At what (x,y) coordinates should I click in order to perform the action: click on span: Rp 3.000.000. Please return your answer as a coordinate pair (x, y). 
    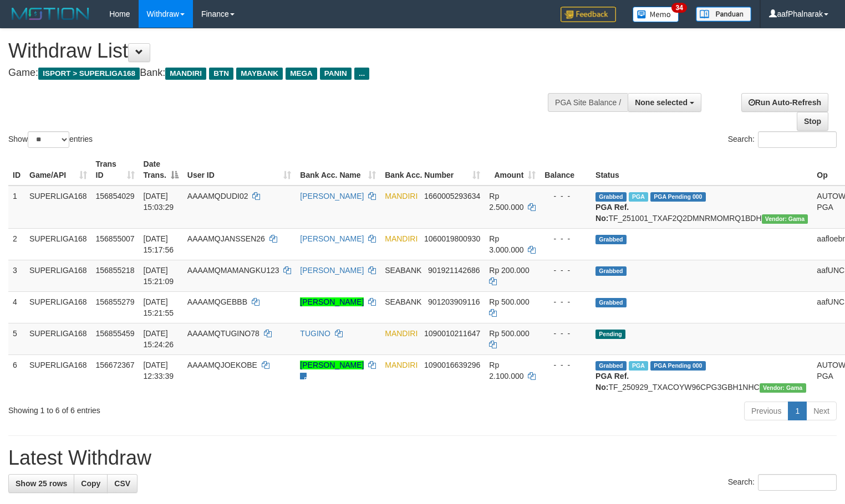
    Looking at the image, I should click on (506, 244).